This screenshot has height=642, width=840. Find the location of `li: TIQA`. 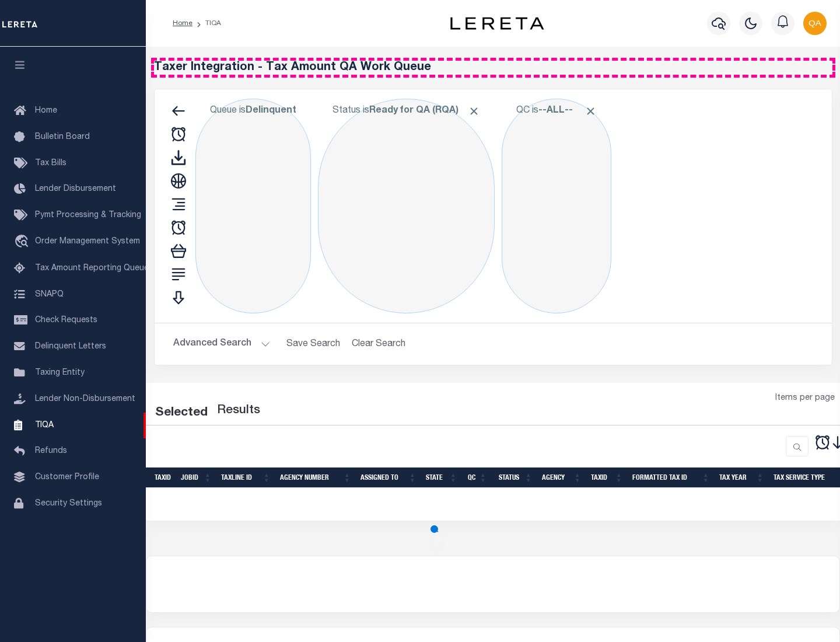

li: TIQA is located at coordinates (206, 23).